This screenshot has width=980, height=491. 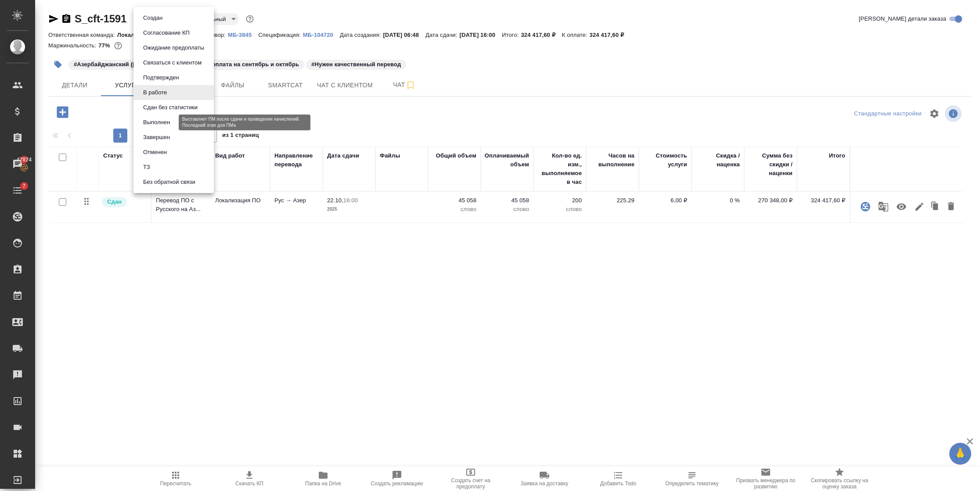 What do you see at coordinates (155, 92) in the screenshot?
I see `button: В работе` at bounding box center [155, 92].